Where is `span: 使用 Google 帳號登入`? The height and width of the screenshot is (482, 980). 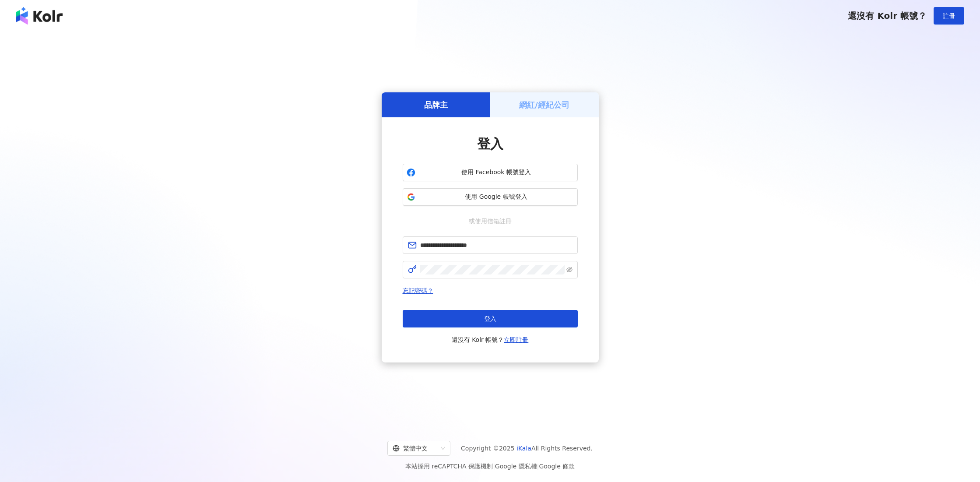
span: 使用 Google 帳號登入 is located at coordinates (496, 197).